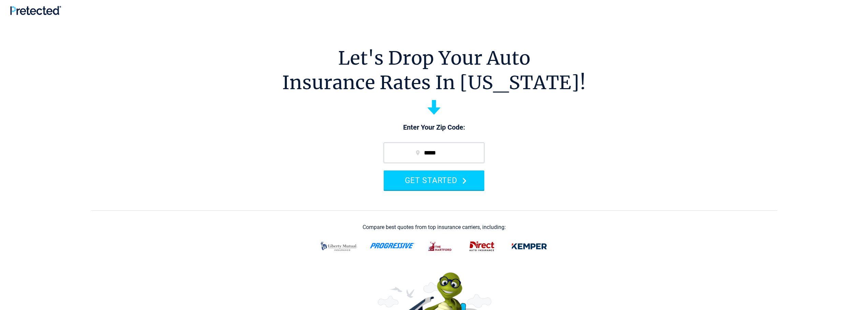  What do you see at coordinates (434, 153) in the screenshot?
I see `input: zip code` at bounding box center [434, 153].